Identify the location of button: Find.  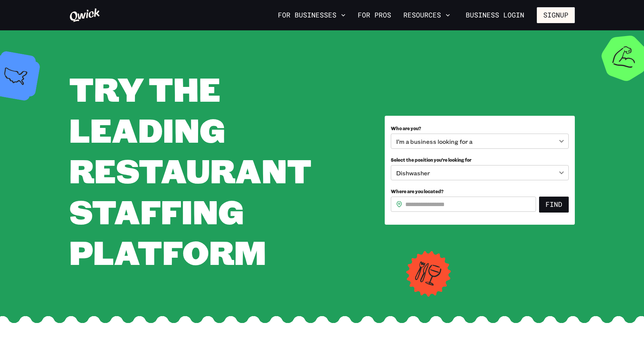
(554, 205).